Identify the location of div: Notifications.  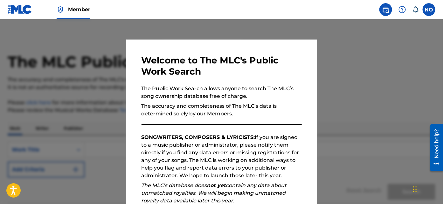
(416, 10).